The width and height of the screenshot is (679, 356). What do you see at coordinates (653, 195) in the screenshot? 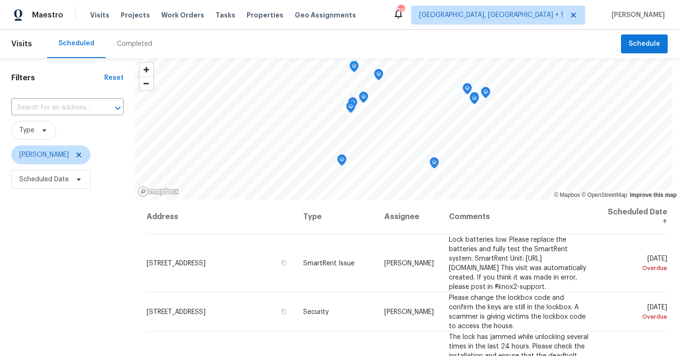
I see `a: Improve this map` at bounding box center [653, 195].